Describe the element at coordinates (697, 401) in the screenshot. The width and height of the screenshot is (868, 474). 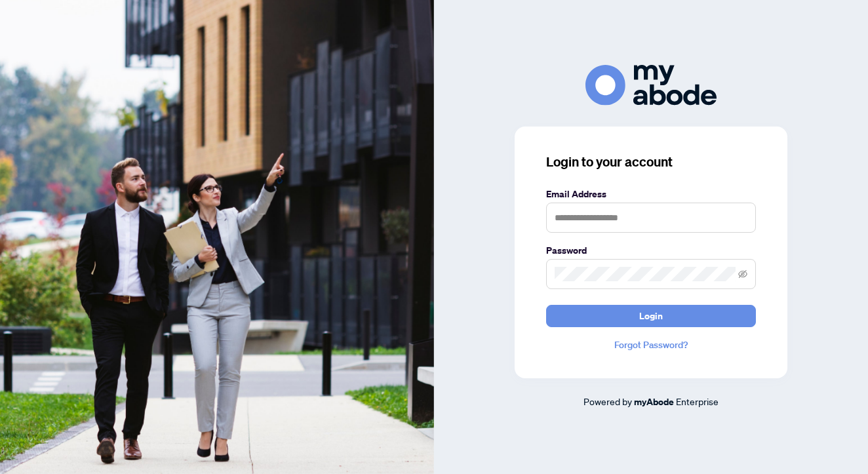
I see `span: Enterprise` at that location.